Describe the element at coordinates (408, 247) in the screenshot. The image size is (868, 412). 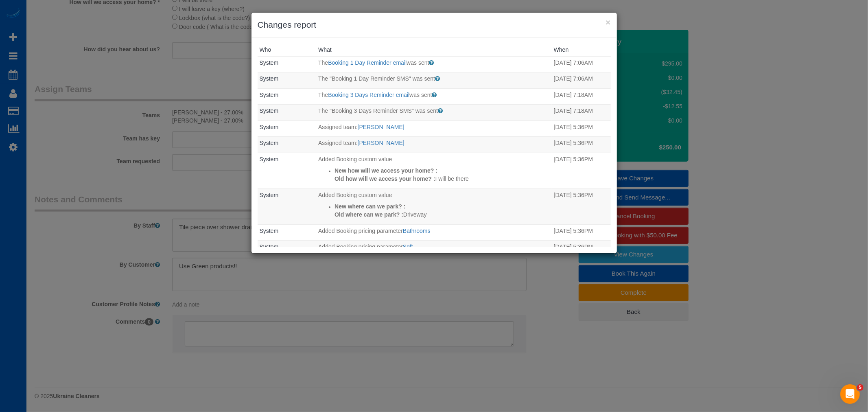
I see `a: Sqft` at that location.